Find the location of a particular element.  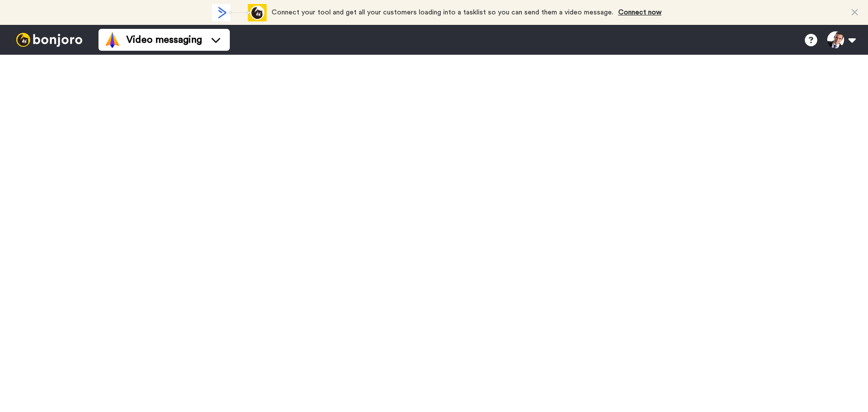

img: bj-logo-header-white.svg is located at coordinates (50, 40).